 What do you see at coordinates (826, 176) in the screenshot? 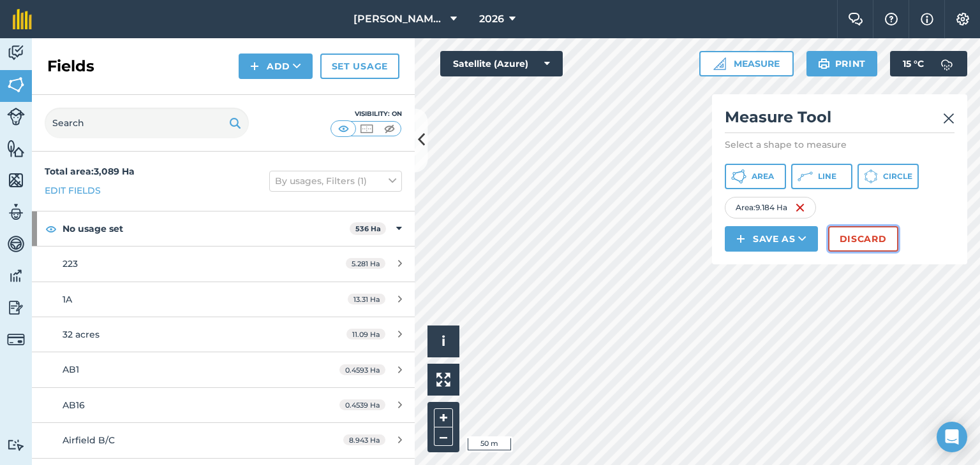
I see `span: Line` at bounding box center [826, 176].